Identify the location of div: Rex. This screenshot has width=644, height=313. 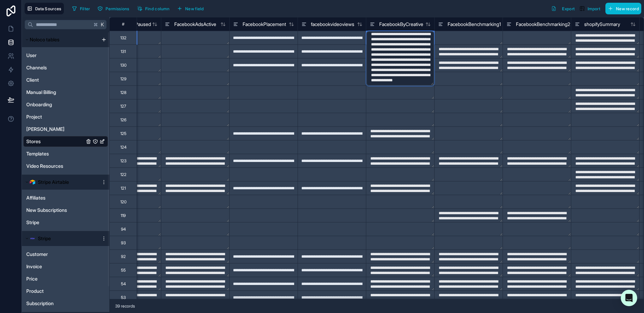
(66, 129).